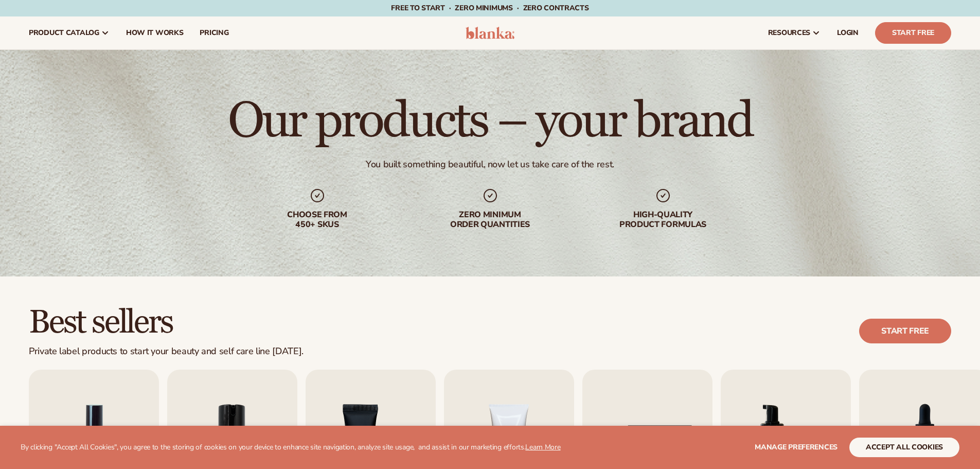  I want to click on h2: Best sellers, so click(166, 322).